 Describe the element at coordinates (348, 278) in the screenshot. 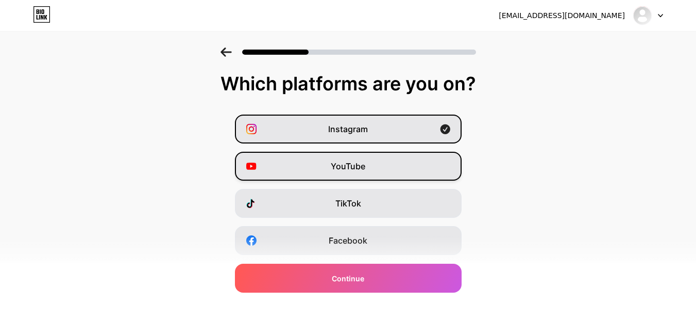

I see `span: Continue` at that location.